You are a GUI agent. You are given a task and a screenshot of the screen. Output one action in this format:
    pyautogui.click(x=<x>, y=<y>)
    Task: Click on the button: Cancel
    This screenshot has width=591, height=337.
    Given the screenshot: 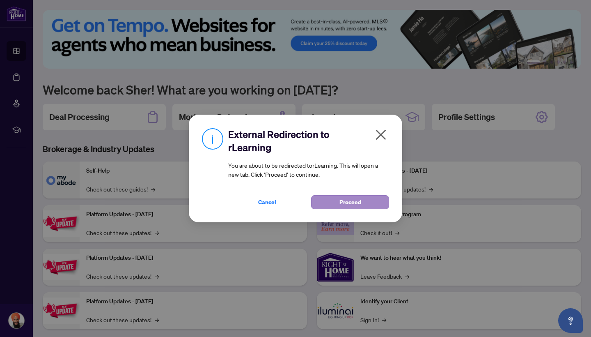 What is the action you would take?
    pyautogui.click(x=267, y=202)
    